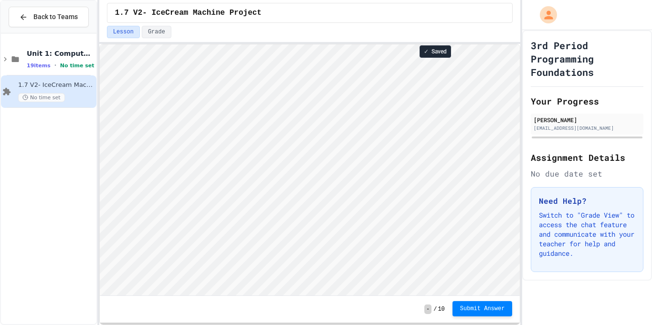  I want to click on span: Saved, so click(439, 52).